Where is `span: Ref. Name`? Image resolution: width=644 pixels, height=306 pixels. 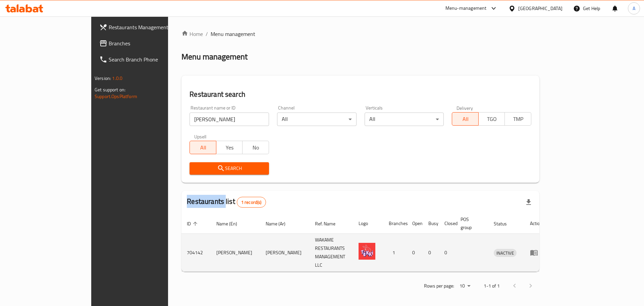
span: Ref. Name is located at coordinates (329, 223).